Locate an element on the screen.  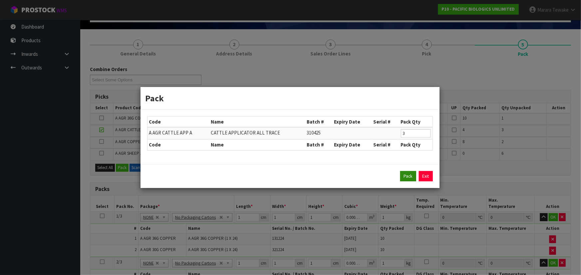
a: Exit is located at coordinates (425, 177).